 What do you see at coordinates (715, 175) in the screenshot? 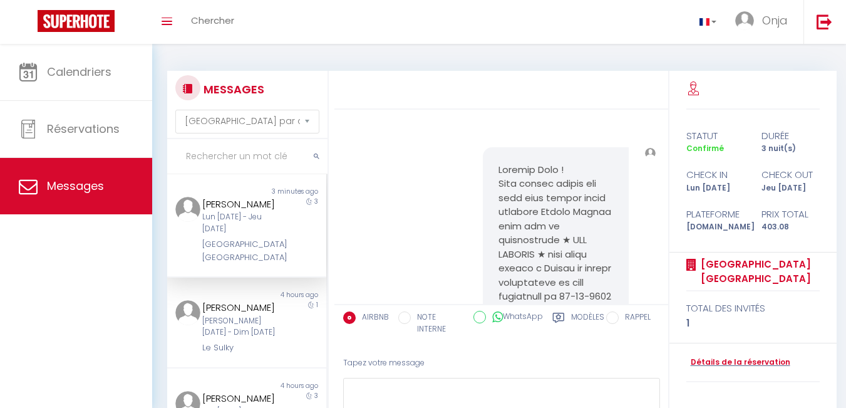
I see `div: check in` at bounding box center [715, 175].